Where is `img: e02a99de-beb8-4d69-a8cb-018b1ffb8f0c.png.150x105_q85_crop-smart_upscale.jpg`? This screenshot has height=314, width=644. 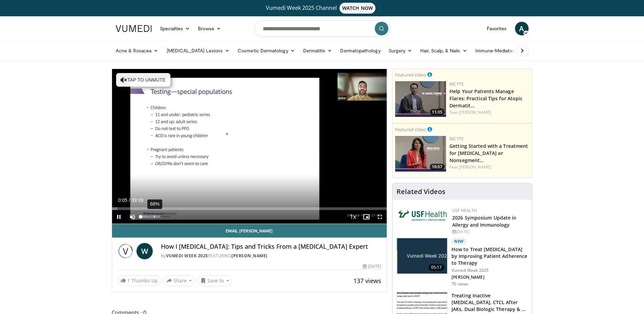
img: e02a99de-beb8-4d69-a8cb-018b1ffb8f0c.png.150x105_q85_crop-smart_upscale.jpg is located at coordinates (421, 154).